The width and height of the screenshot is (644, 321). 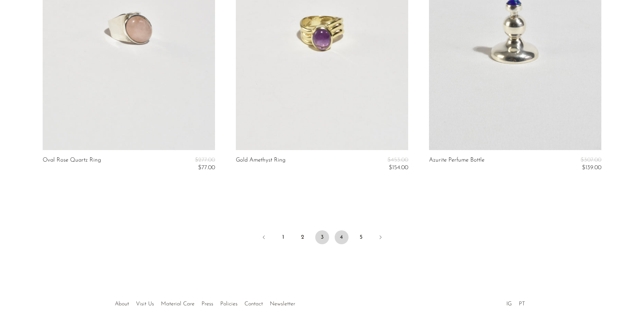 I want to click on a: Gold Amethyst Ring, so click(x=260, y=164).